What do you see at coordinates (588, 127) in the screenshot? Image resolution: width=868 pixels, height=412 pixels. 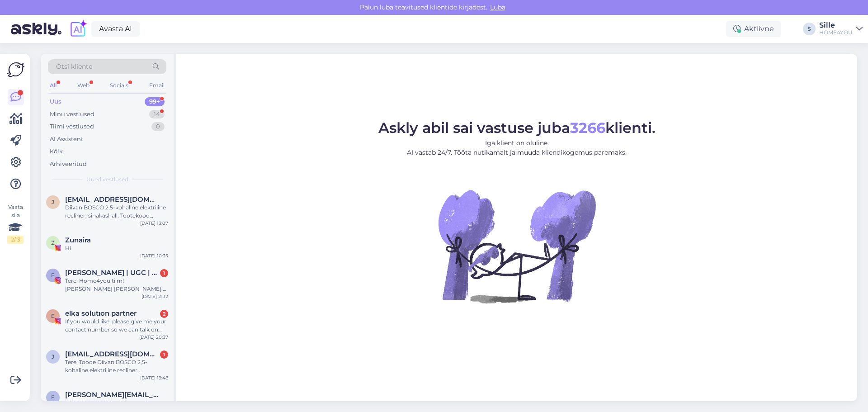 I see `b: 3266` at bounding box center [588, 127].